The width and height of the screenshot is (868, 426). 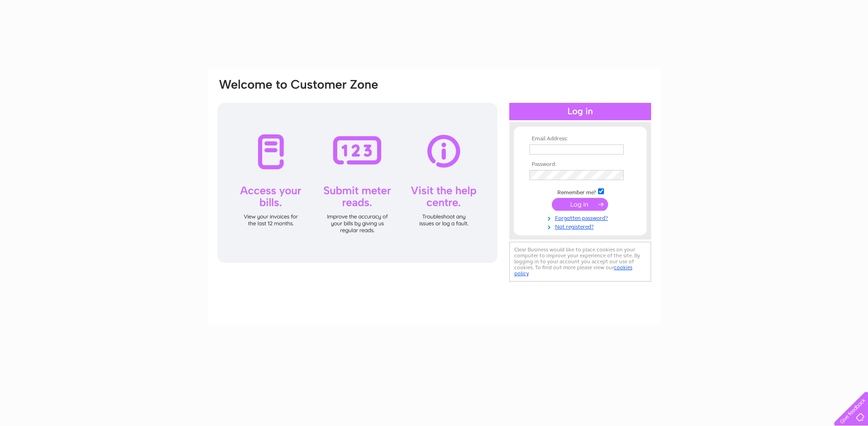 What do you see at coordinates (580, 192) in the screenshot?
I see `td: Remember me?` at bounding box center [580, 192].